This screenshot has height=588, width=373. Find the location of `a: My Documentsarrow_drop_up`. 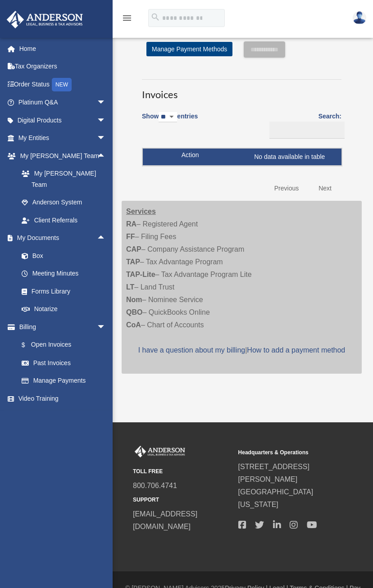

a: My Documentsarrow_drop_up is located at coordinates (63, 238).